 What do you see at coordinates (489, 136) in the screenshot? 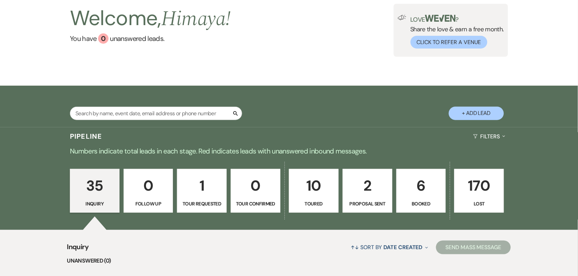
I see `button: Filters` at bounding box center [489, 136].